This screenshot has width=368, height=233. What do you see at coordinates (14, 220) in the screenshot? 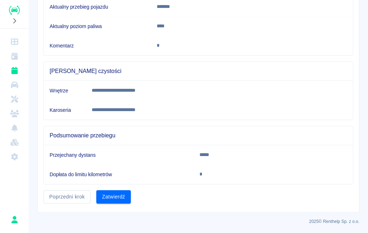
I see `button: Karol Klag` at bounding box center [14, 220].